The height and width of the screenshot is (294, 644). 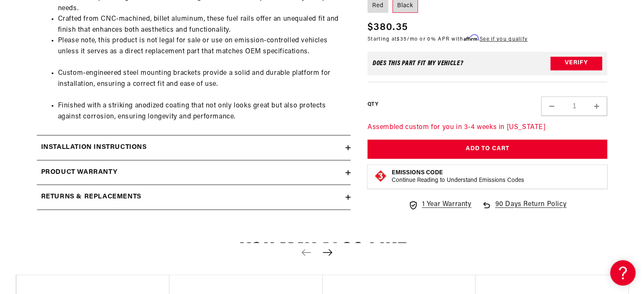 I want to click on summary: Returns & replacements, so click(x=194, y=197).